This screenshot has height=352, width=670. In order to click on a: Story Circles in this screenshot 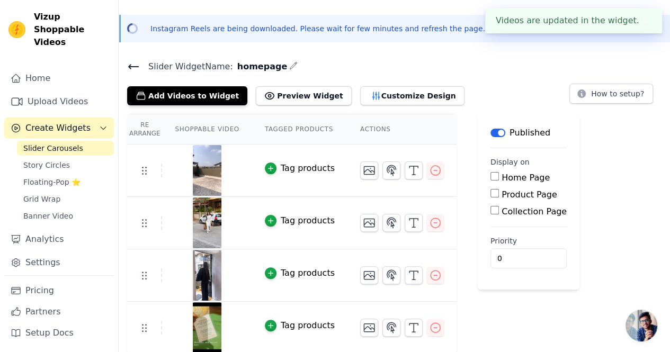, I will do `click(65, 165)`.